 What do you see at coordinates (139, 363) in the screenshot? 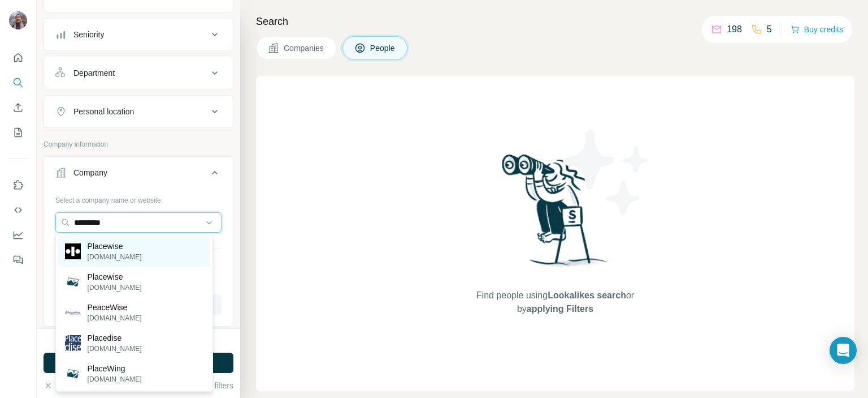
I see `button: Run search` at bounding box center [139, 363].